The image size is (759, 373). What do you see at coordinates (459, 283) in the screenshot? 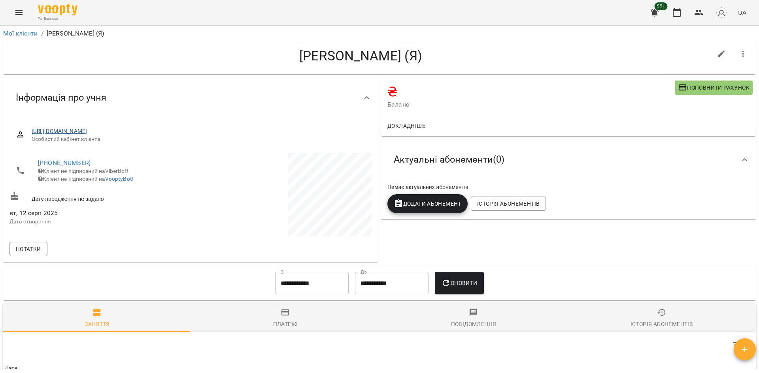
I see `button: Оновити` at bounding box center [459, 283].